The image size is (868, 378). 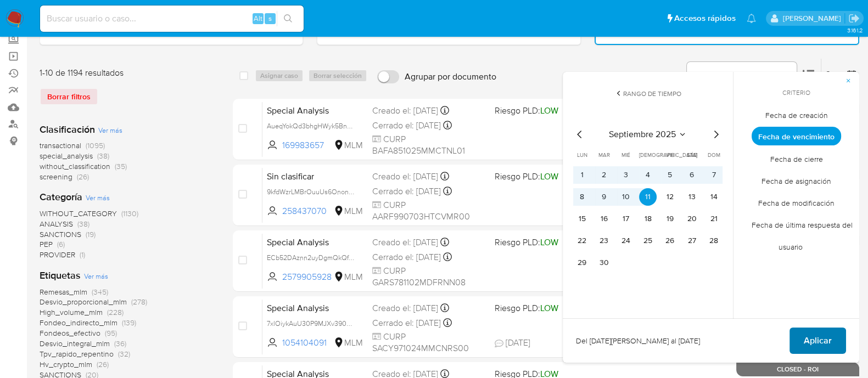 I want to click on span: Accesos rápidos, so click(x=705, y=18).